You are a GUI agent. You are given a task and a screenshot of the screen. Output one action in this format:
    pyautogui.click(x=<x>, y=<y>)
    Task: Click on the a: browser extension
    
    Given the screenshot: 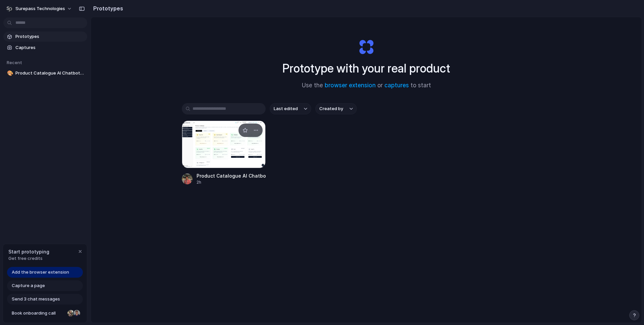 What is the action you would take?
    pyautogui.click(x=350, y=85)
    